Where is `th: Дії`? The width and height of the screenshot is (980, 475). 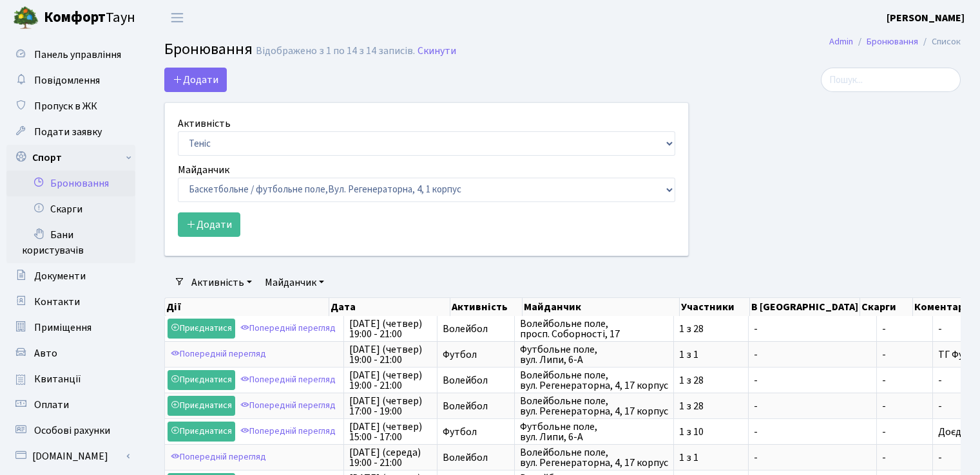 th: Дії is located at coordinates (247, 307).